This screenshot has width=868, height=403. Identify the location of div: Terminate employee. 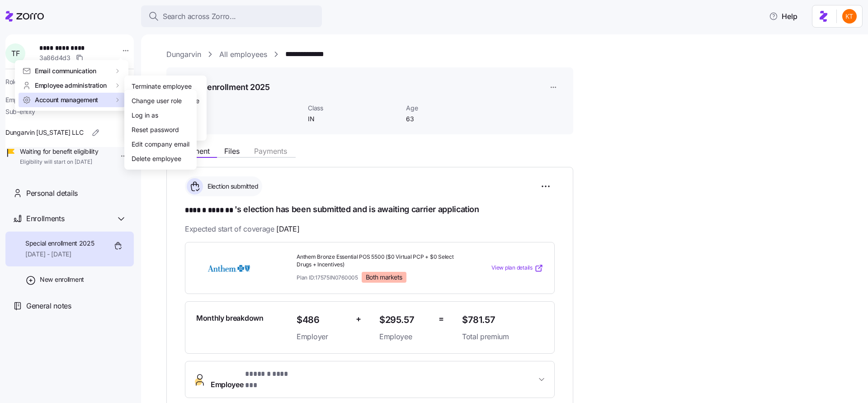
(162, 86).